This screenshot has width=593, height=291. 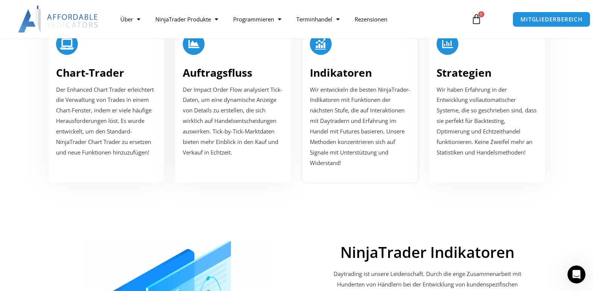 What do you see at coordinates (428, 253) in the screenshot?
I see `h2: NinjaTrader Indikatoren` at bounding box center [428, 253].